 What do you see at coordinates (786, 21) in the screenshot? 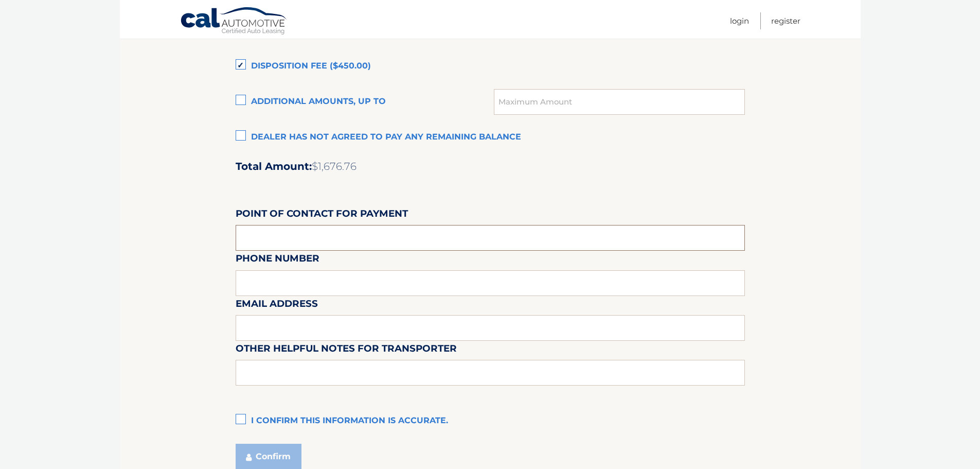
I see `a: Register` at bounding box center [786, 21].